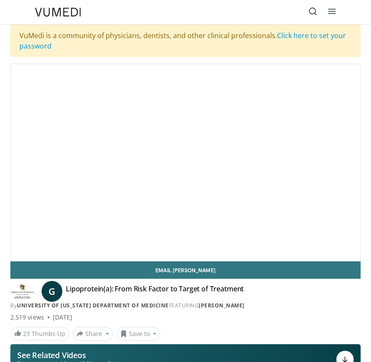 Image resolution: width=371 pixels, height=362 pixels. What do you see at coordinates (26, 333) in the screenshot?
I see `span: 23` at bounding box center [26, 333].